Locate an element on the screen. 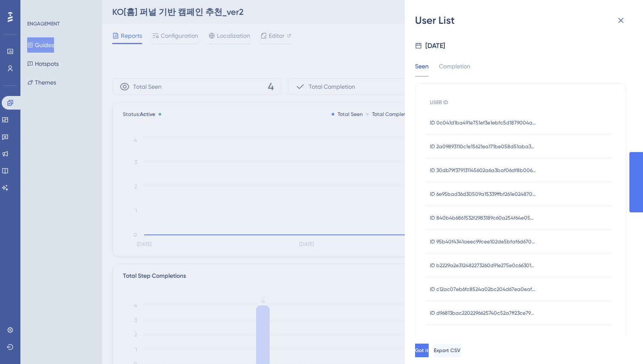 Image resolution: width=643 pixels, height=364 pixels. span: Got it is located at coordinates (422, 350).